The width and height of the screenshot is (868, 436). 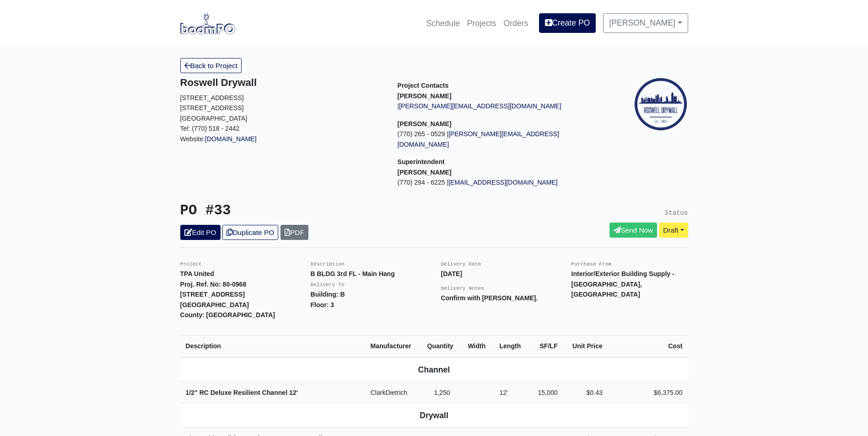 What do you see at coordinates (282, 83) in the screenshot?
I see `h5: Roswell Drywall` at bounding box center [282, 83].